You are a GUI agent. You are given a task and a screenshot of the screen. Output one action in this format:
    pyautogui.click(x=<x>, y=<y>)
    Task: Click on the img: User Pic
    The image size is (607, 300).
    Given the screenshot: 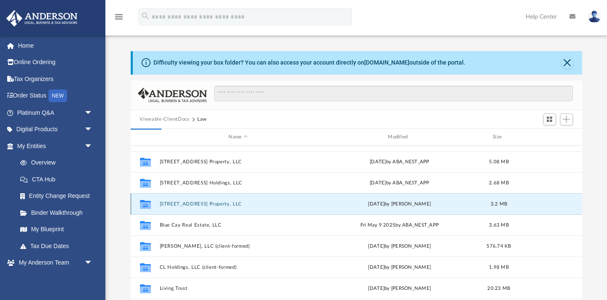 What is the action you would take?
    pyautogui.click(x=594, y=16)
    